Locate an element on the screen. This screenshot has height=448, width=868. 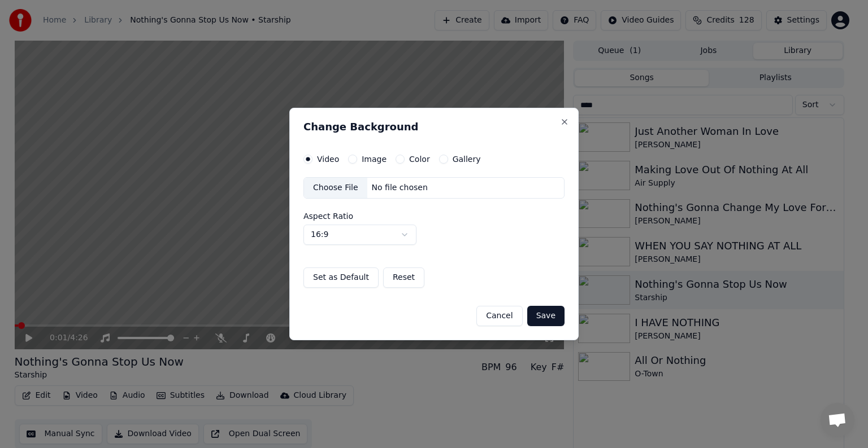
div: Choose File is located at coordinates (335, 188).